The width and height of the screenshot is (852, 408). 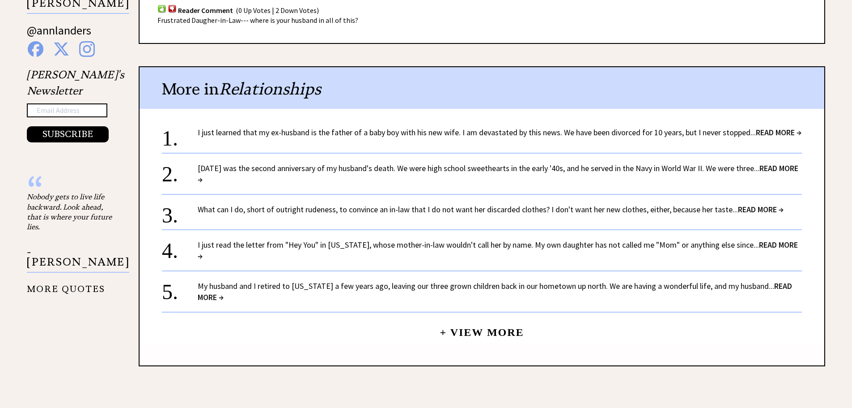 I want to click on a: @annlanders, so click(x=59, y=34).